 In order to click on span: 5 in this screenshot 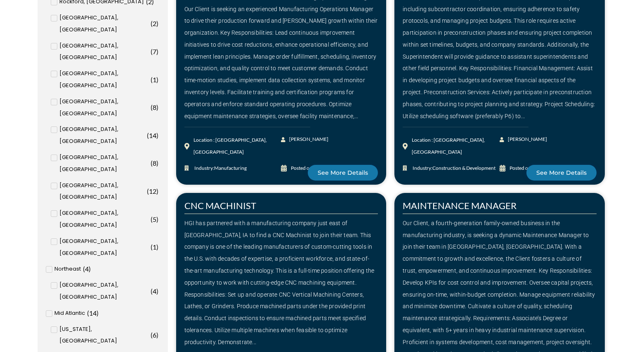, I will do `click(154, 219)`.